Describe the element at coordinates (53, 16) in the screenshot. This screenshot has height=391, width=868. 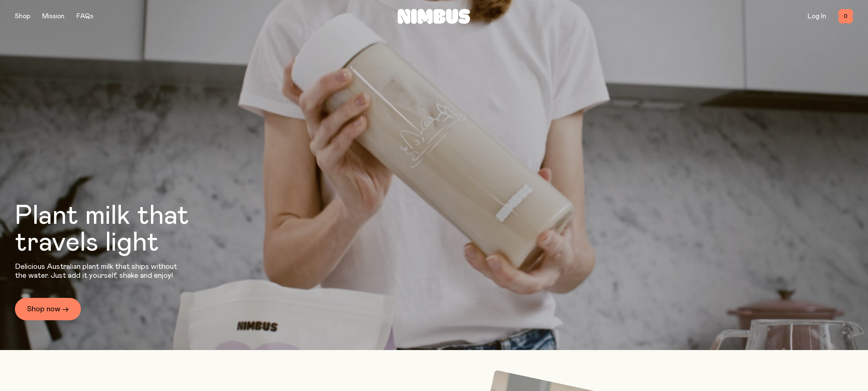
I see `a: Mission` at that location.